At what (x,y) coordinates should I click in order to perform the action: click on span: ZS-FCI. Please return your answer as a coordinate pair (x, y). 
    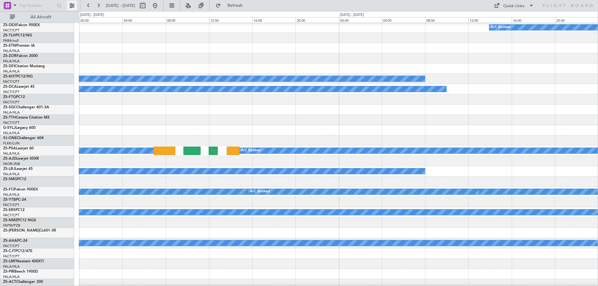
    Looking at the image, I should click on (9, 190).